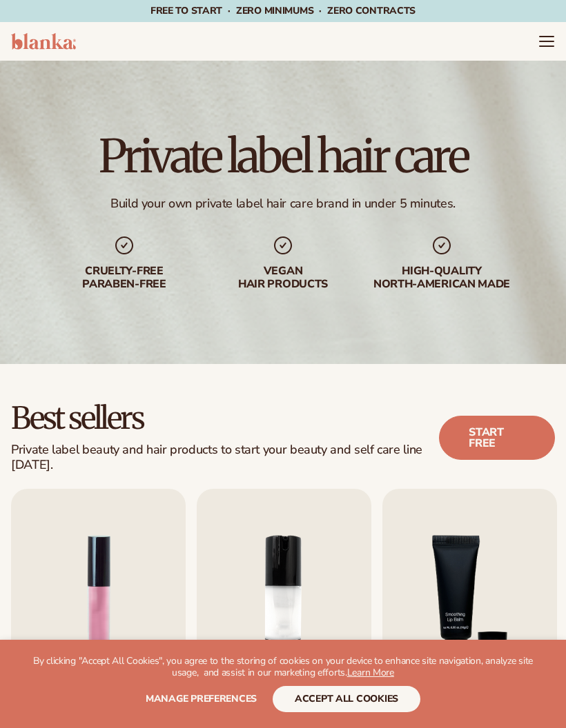 The image size is (566, 728). Describe the element at coordinates (347, 700) in the screenshot. I see `button: accept all cookies` at that location.